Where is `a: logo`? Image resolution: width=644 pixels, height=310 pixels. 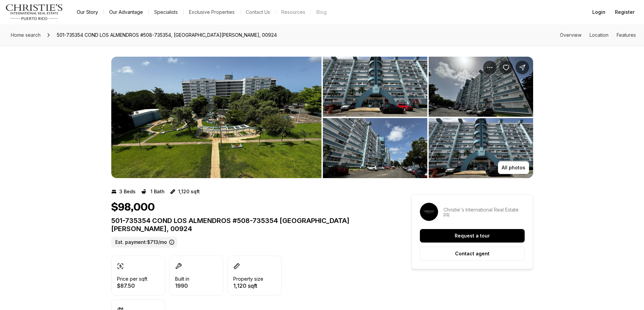 a: logo is located at coordinates (34, 12).